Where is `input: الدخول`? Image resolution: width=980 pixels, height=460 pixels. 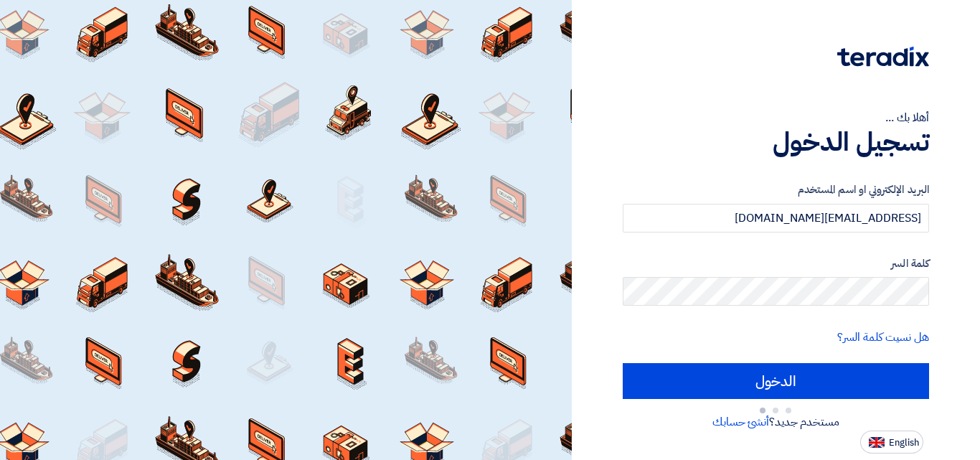
input: الدخول is located at coordinates (775, 381).